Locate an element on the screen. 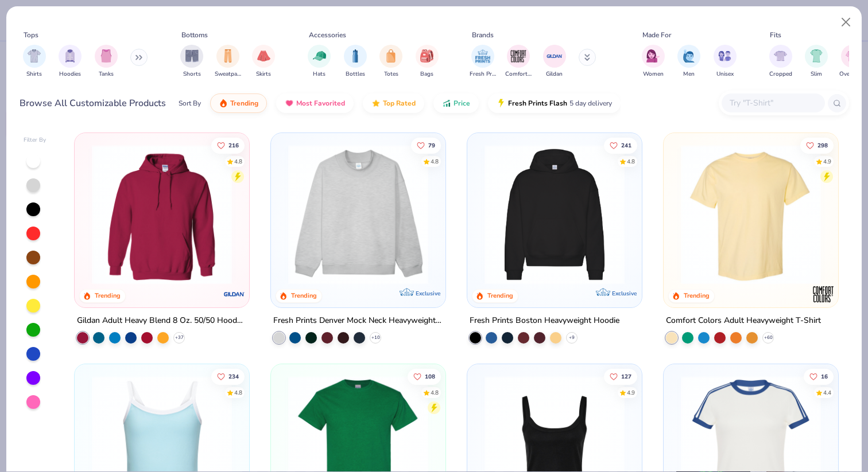  img: Fresh Prints Image is located at coordinates (483, 56).